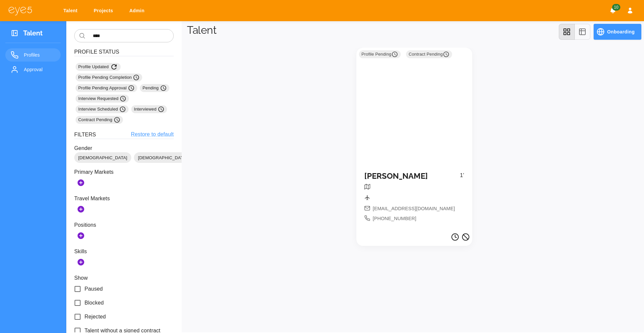 This screenshot has height=333, width=644. Describe the element at coordinates (574, 32) in the screenshot. I see `div: view` at that location.